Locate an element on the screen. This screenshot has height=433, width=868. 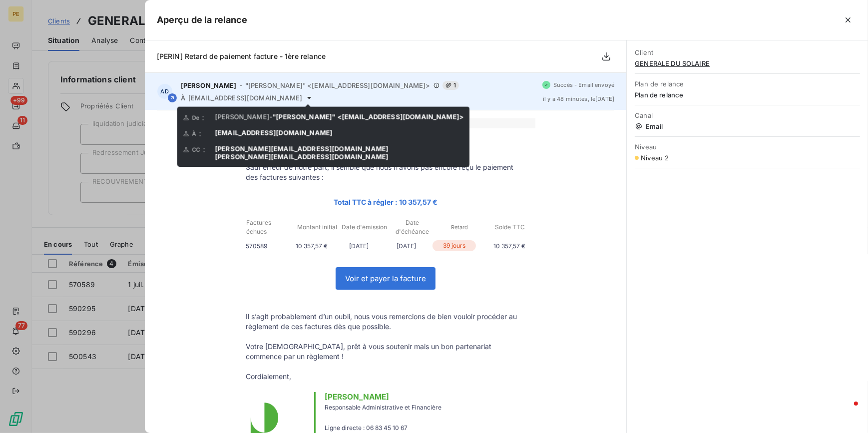
div: AD is located at coordinates (164, 91).